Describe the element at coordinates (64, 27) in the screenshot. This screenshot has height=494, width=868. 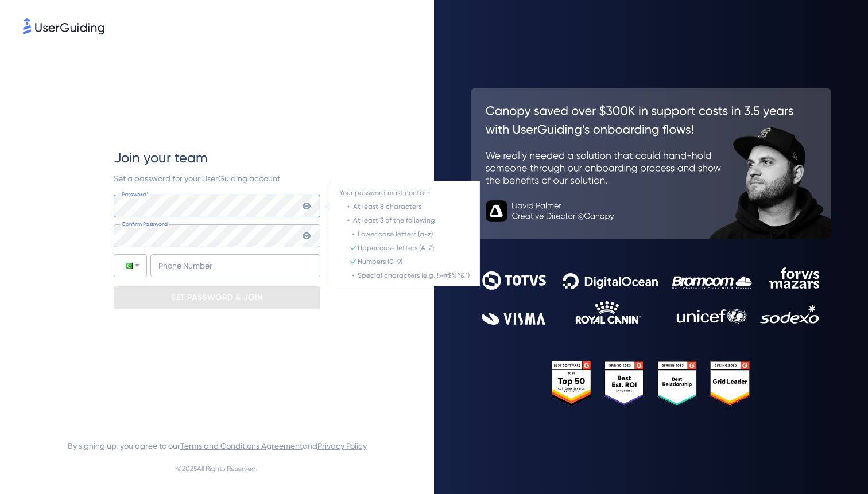
I see `img: 8faab4ba6bc7696a72372aa768b0286c.svg` at that location.